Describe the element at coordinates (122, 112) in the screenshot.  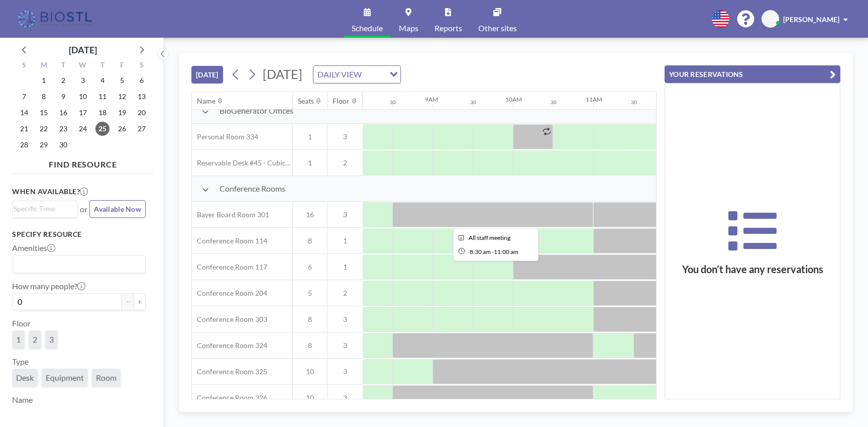
I see `span: Friday, September 19, 2025` at that location.